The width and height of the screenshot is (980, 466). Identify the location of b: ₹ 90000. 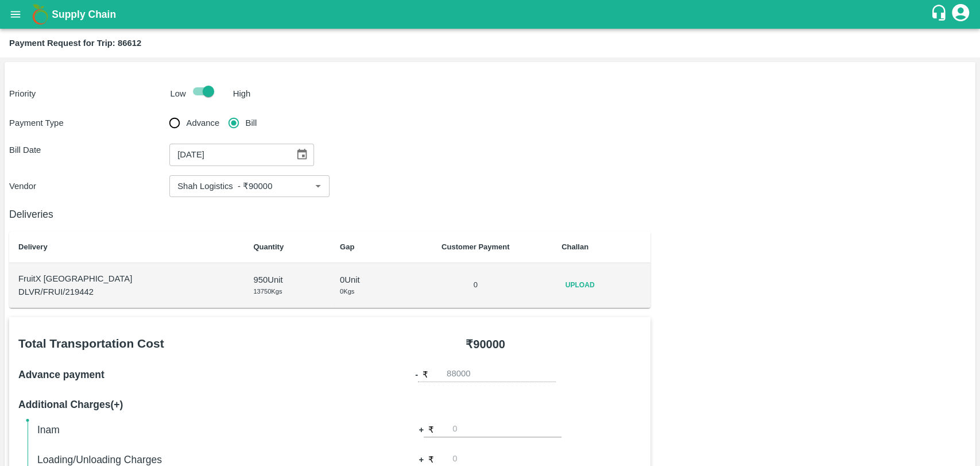
(486, 344).